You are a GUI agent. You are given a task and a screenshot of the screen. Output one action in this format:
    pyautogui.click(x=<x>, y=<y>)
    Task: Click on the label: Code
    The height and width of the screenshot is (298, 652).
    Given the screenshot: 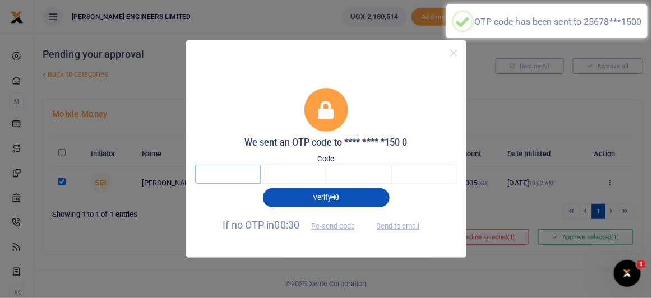 What is the action you would take?
    pyautogui.click(x=326, y=159)
    